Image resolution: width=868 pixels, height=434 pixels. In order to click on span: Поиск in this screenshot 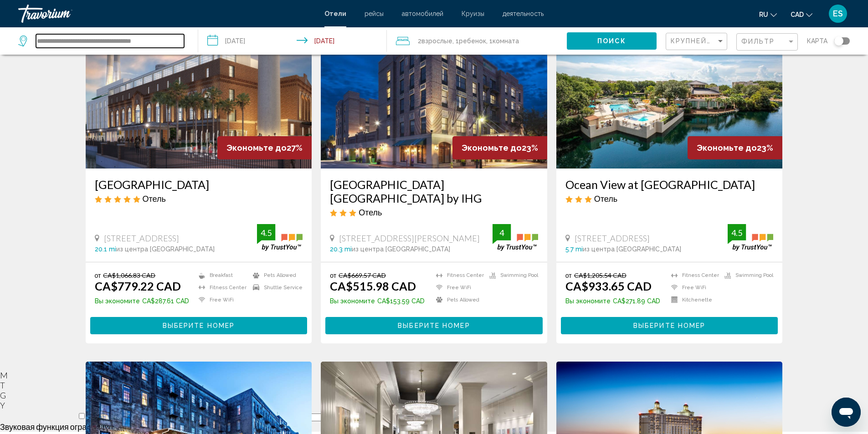, I will do `click(612, 42)`.